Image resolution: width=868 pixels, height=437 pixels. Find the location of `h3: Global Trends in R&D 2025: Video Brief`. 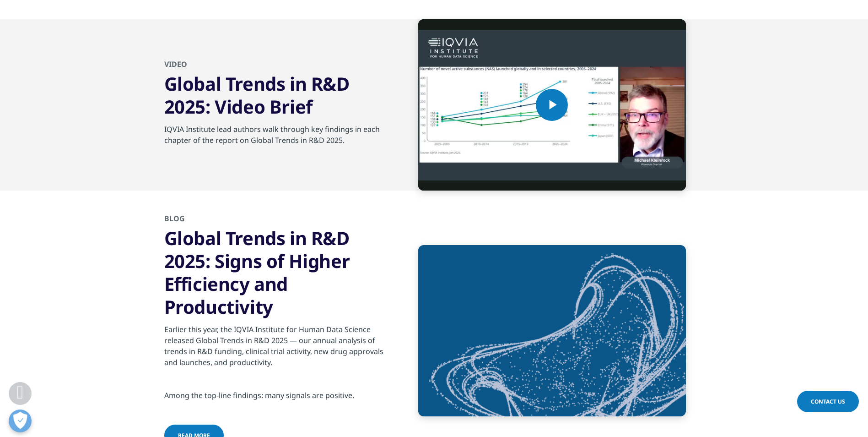

h3: Global Trends in R&D 2025: Video Brief is located at coordinates (275, 95).